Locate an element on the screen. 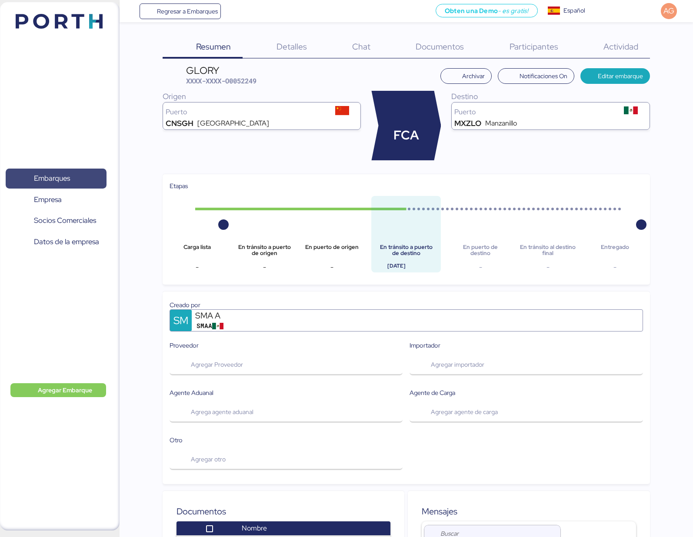 The height and width of the screenshot is (537, 693). span: Agregar Proveedor is located at coordinates (217, 365).